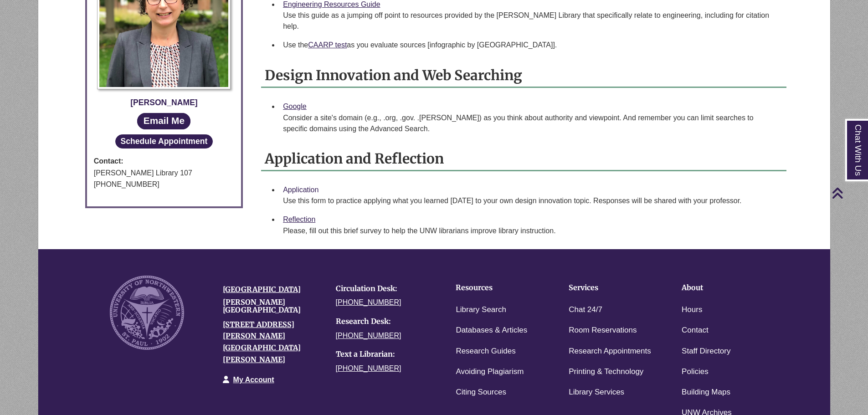 The height and width of the screenshot is (415, 868). I want to click on a: Databases & Articles, so click(491, 330).